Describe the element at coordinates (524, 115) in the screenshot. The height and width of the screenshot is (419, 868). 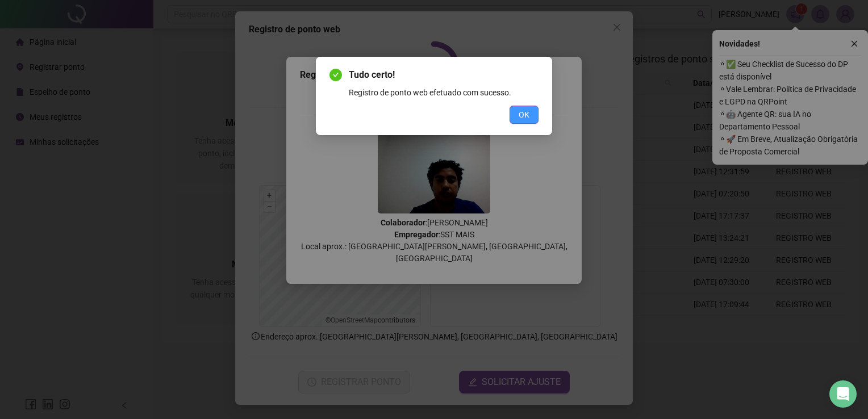
I see `span: OK` at that location.